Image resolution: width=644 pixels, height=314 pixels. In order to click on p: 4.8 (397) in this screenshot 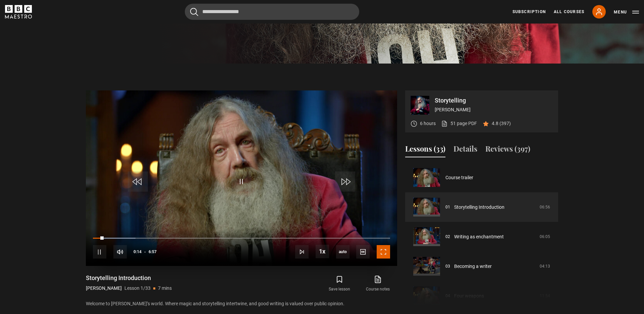, I will do `click(501, 123)`.